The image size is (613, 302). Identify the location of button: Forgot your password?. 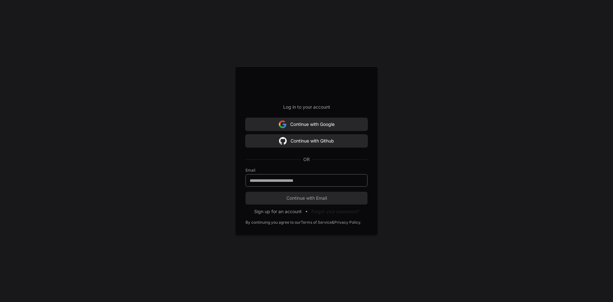
(335, 211).